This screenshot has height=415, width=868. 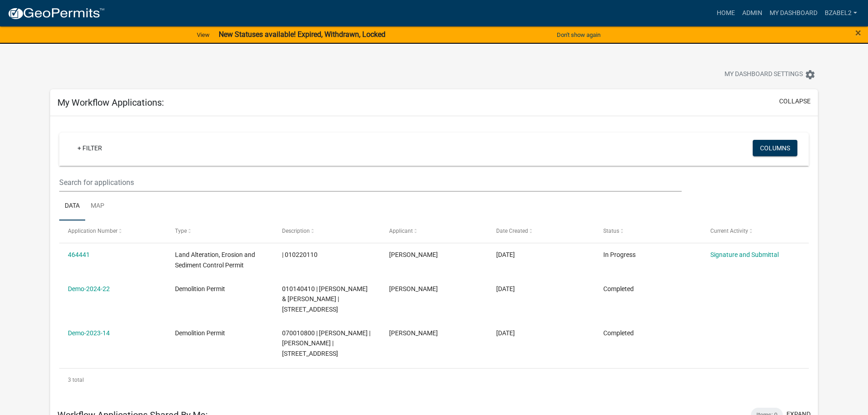 I want to click on a: Admin, so click(x=753, y=13).